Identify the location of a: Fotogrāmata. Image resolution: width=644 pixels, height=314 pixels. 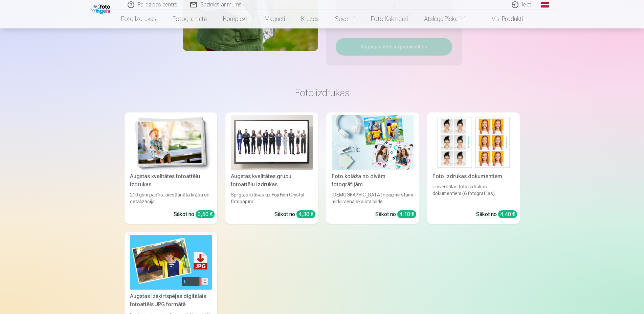
(190, 19).